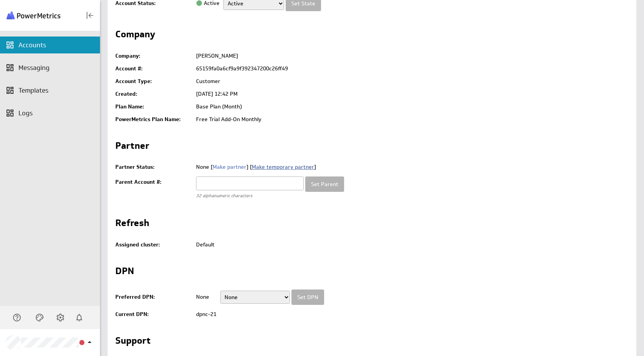 The height and width of the screenshot is (356, 644). Describe the element at coordinates (203, 244) in the screenshot. I see `td: Default` at that location.